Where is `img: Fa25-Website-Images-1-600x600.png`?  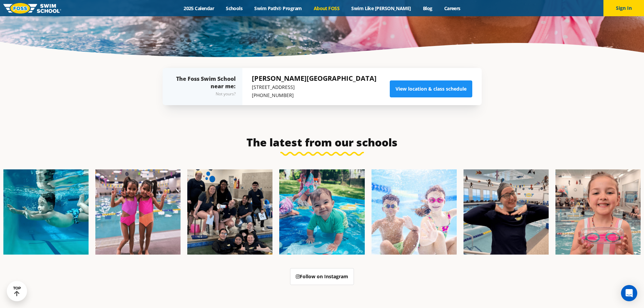
img: Fa25-Website-Images-1-600x600.png is located at coordinates (46, 212).